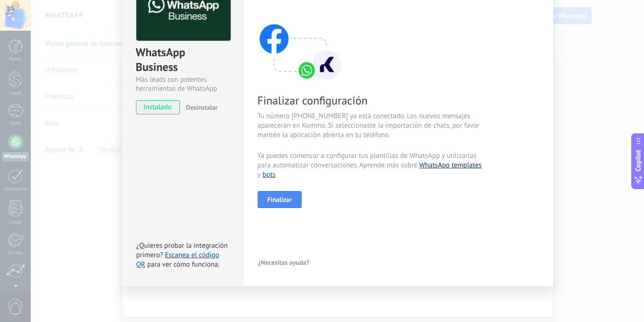 The width and height of the screenshot is (644, 322). I want to click on span: Ya puedes comenzar a configurar tus plantillas de WhatsApp y utilizarlas para automatizar convers..., so click(370, 165).